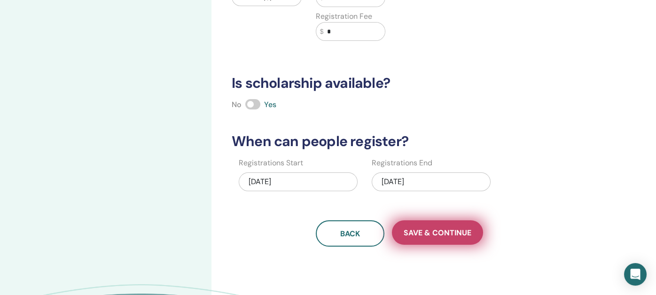  I want to click on h3: Is scholarship available?, so click(399, 83).